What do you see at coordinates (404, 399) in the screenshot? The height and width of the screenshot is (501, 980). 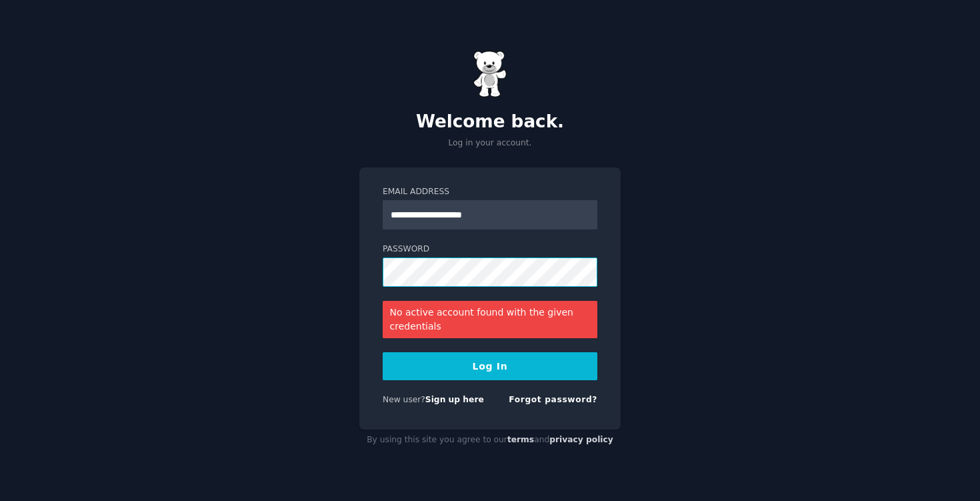 I see `span: New user?` at bounding box center [404, 399].